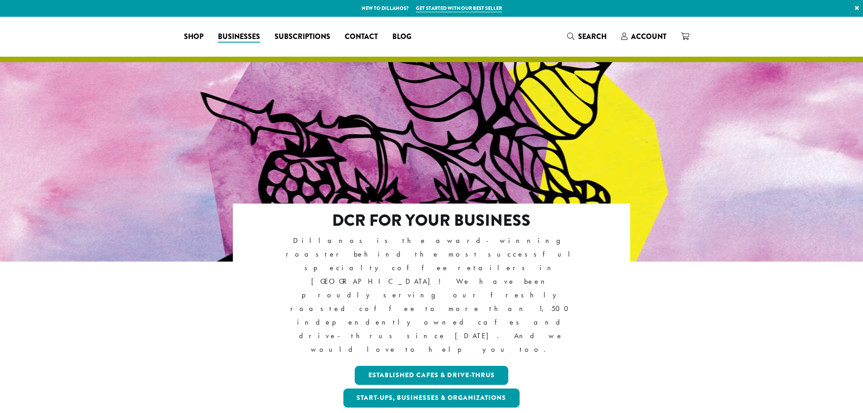 Image resolution: width=863 pixels, height=413 pixels. Describe the element at coordinates (431, 220) in the screenshot. I see `h2: DCR FOR YOUR BUSINESS` at that location.